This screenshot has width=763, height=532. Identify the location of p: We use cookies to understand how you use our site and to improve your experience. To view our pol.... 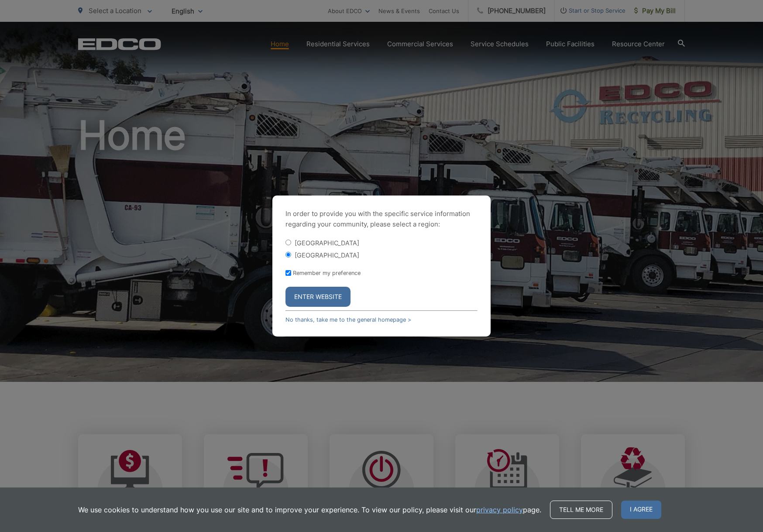
(310, 510).